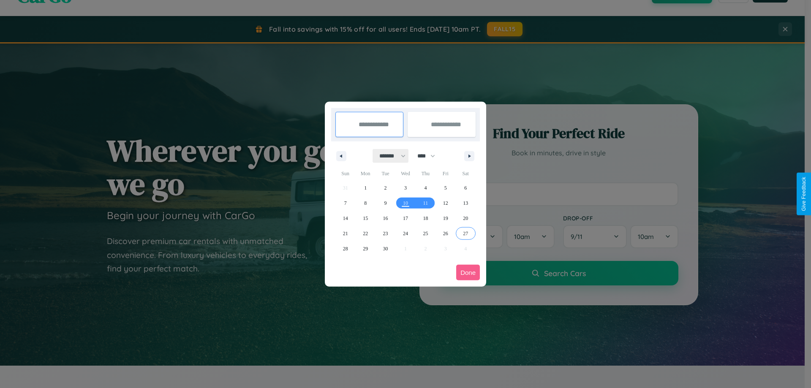 The image size is (811, 388). I want to click on span: 30, so click(386, 249).